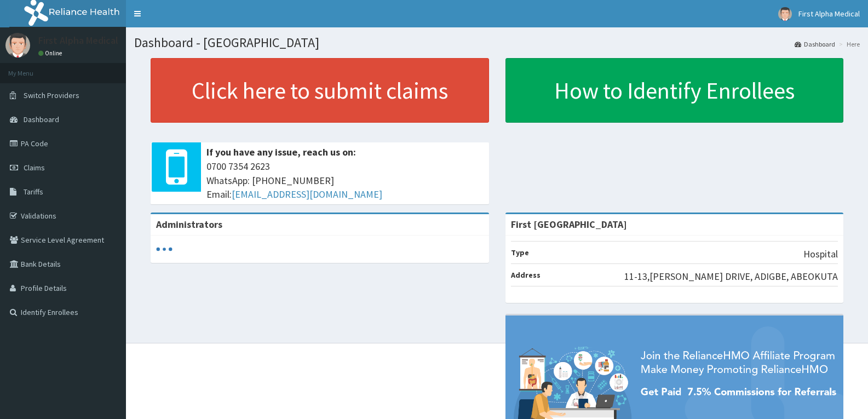 The width and height of the screenshot is (868, 419). I want to click on span: First Alpha Medical, so click(829, 14).